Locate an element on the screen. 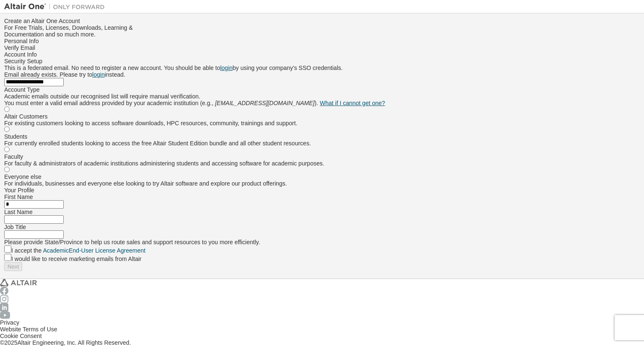 The width and height of the screenshot is (644, 346). label: Job Title is located at coordinates (15, 227).